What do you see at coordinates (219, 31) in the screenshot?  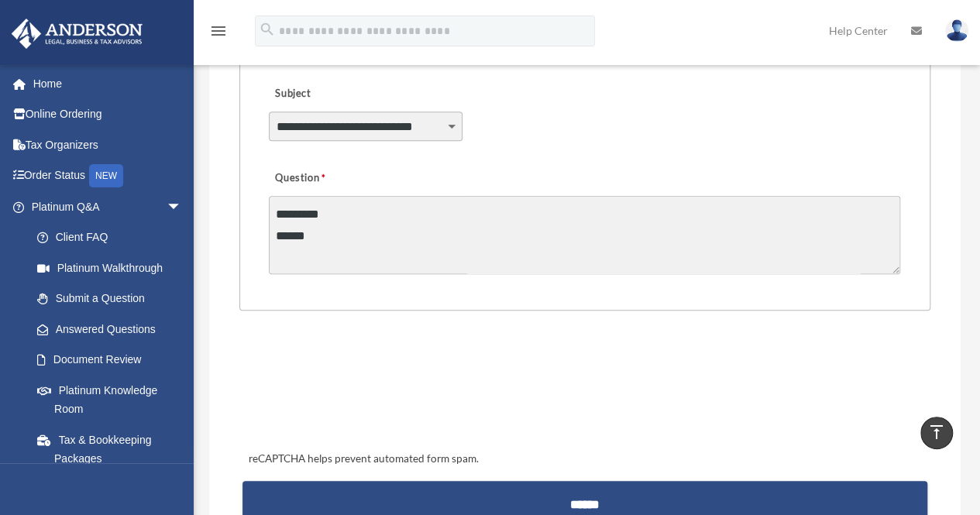 I see `i: menu` at bounding box center [219, 31].